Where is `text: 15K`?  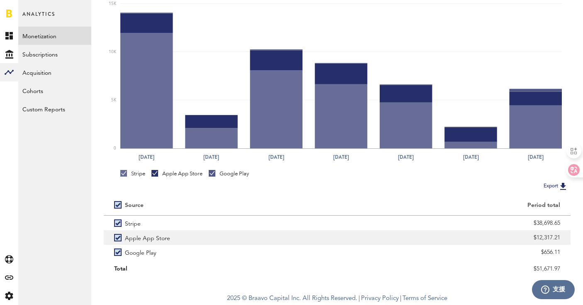
text: 15K is located at coordinates (112, 4).